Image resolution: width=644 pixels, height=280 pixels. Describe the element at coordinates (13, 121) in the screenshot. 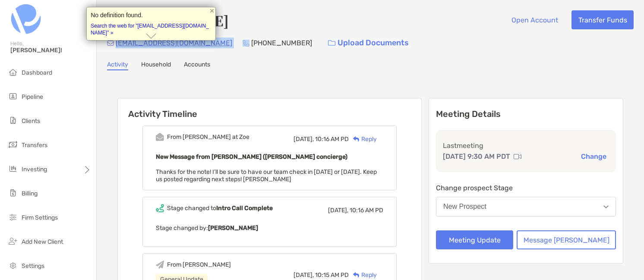

I see `img: clients icon` at that location.